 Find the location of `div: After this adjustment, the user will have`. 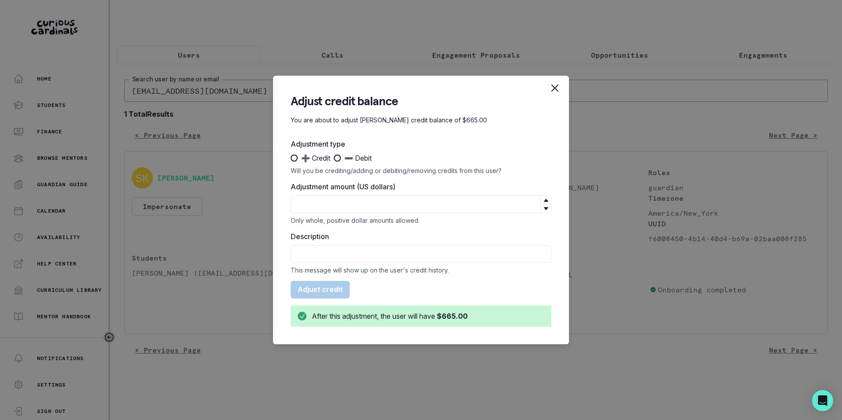

div: After this adjustment, the user will have is located at coordinates (390, 316).